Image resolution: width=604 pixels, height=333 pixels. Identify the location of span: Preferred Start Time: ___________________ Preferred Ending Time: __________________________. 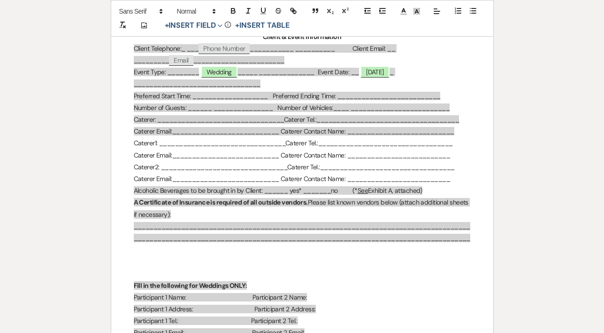
(287, 96).